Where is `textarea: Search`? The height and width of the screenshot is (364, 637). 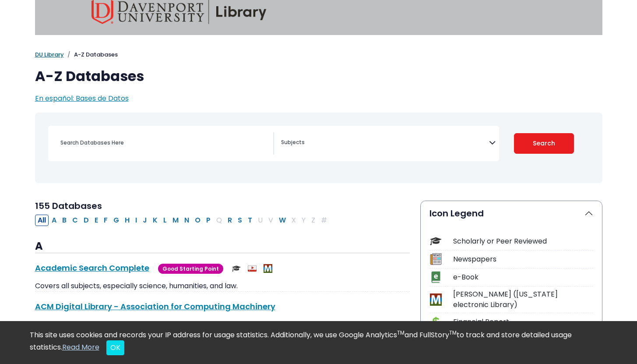
textarea: Search is located at coordinates (385, 143).